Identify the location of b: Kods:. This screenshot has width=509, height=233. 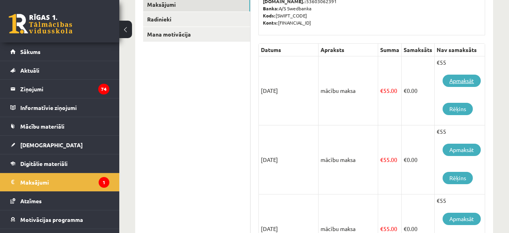
(269, 16).